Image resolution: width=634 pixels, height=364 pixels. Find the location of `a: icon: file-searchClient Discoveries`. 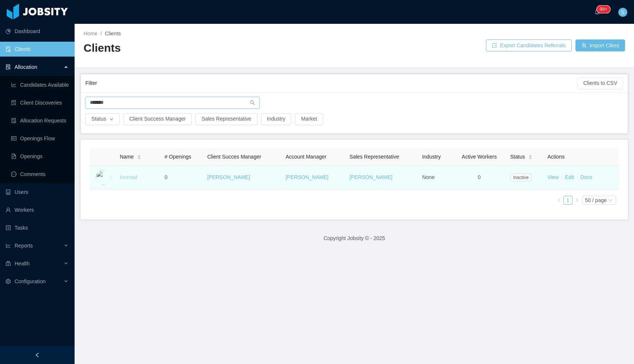

a: icon: file-searchClient Discoveries is located at coordinates (40, 103).